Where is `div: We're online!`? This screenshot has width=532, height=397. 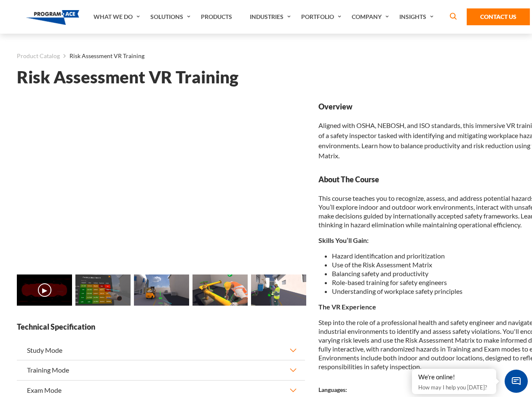 div: We're online! is located at coordinates (454, 377).